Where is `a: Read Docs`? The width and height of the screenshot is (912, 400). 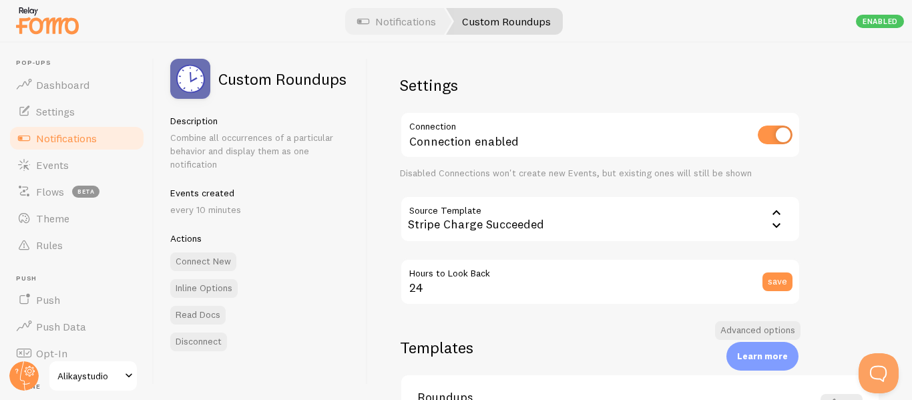 a: Read Docs is located at coordinates (198, 315).